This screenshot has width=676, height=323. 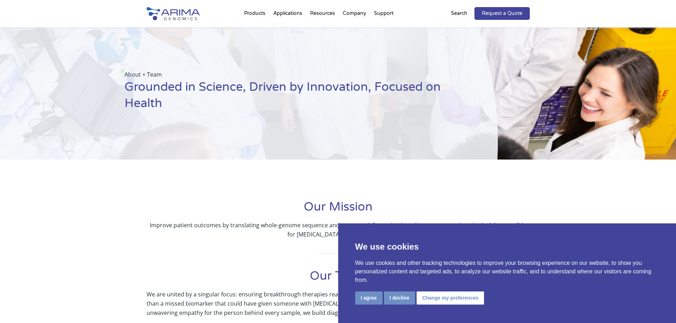 What do you see at coordinates (338, 279) in the screenshot?
I see `h1: Our Team` at bounding box center [338, 279].